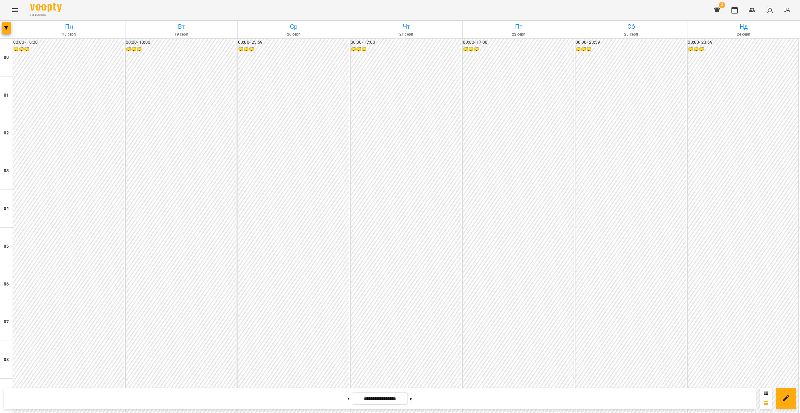 This screenshot has height=413, width=800. What do you see at coordinates (786, 10) in the screenshot?
I see `span: UA` at bounding box center [786, 10].